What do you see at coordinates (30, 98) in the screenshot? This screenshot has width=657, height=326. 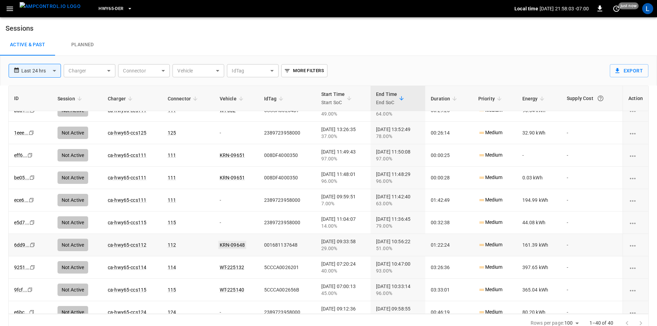 I see `th: ID` at bounding box center [30, 98].